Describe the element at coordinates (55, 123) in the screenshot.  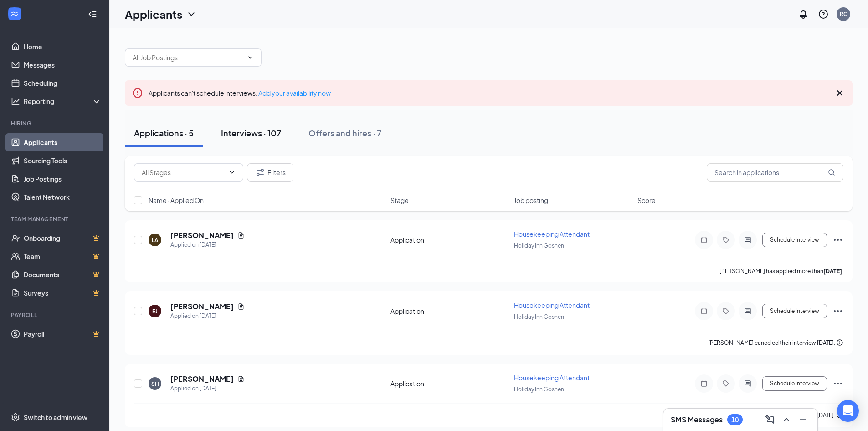
I see `div: Hiring` at that location.